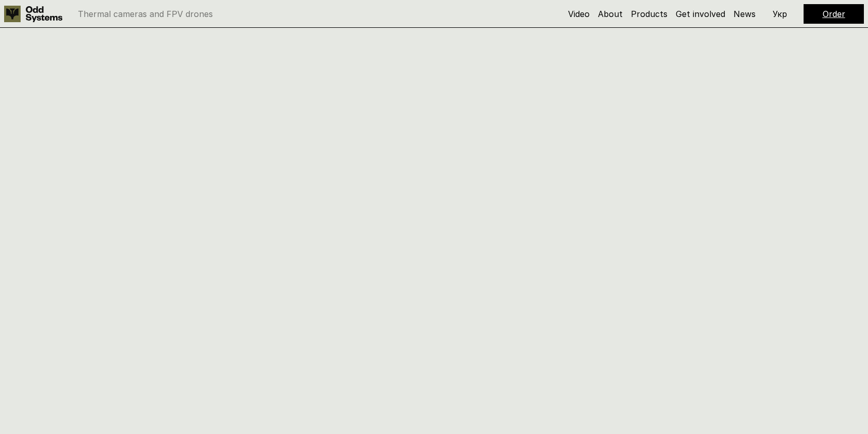 This screenshot has height=434, width=868. What do you see at coordinates (610, 14) in the screenshot?
I see `a: About` at bounding box center [610, 14].